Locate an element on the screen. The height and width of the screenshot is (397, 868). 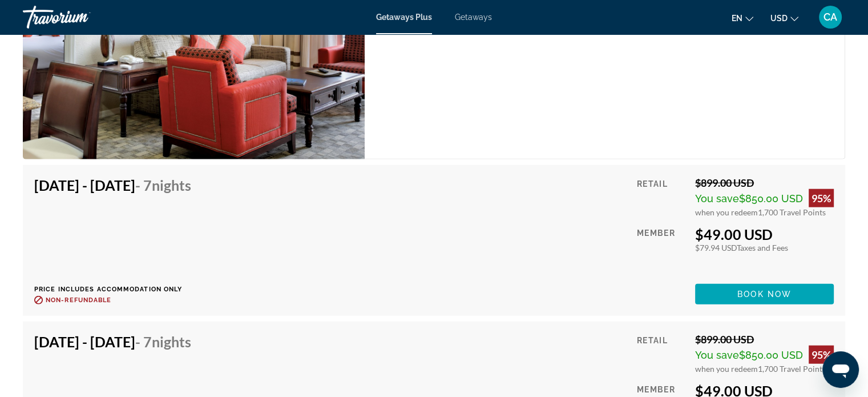
a: Getaways is located at coordinates (473, 17).